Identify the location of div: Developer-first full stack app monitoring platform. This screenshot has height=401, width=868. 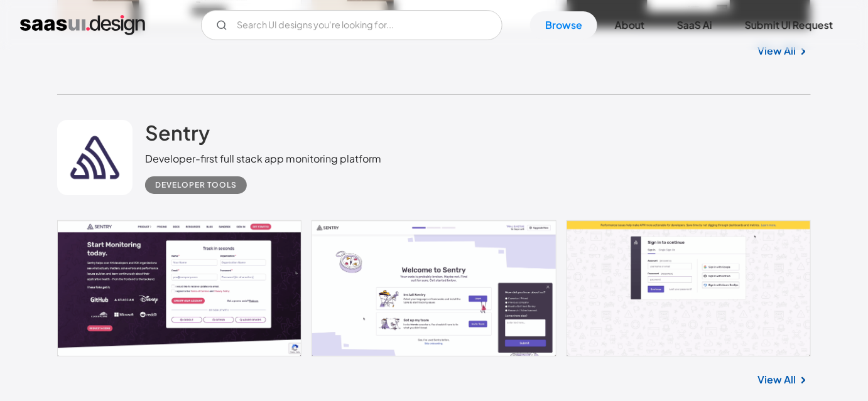
(263, 159).